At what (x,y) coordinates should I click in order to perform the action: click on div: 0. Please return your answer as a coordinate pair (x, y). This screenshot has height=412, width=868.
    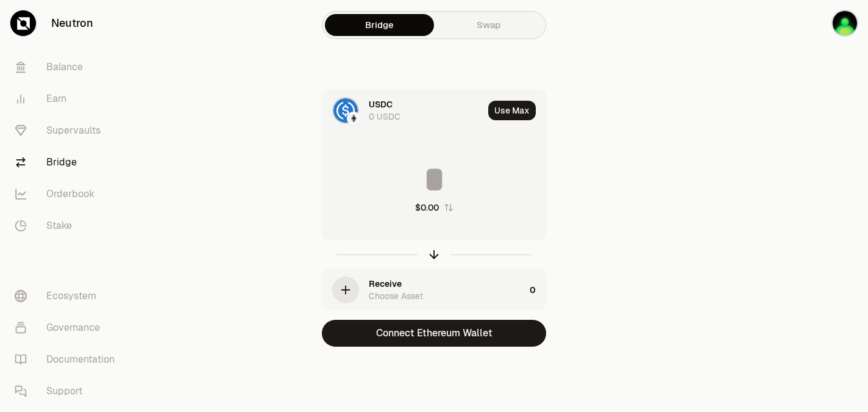
    Looking at the image, I should click on (538, 290).